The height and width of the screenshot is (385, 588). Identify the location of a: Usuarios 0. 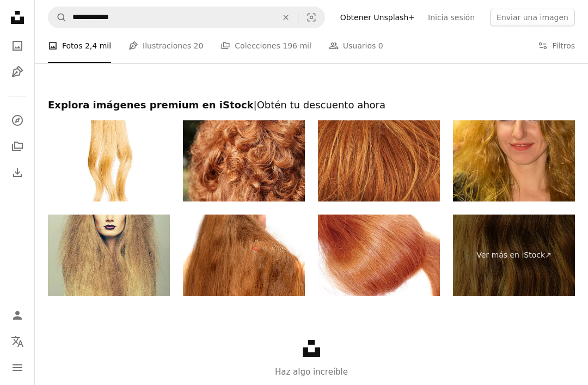
(356, 46).